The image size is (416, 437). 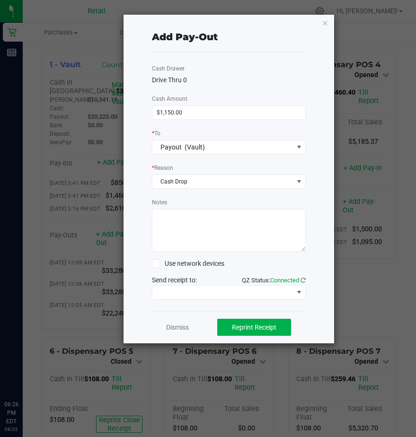 I want to click on a: Dismiss, so click(x=177, y=328).